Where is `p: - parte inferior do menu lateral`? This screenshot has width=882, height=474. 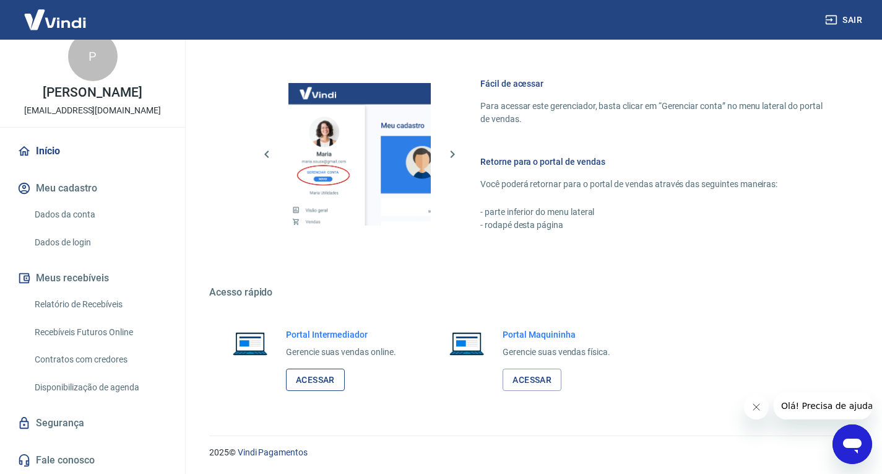 p: - parte inferior do menu lateral is located at coordinates (651, 212).